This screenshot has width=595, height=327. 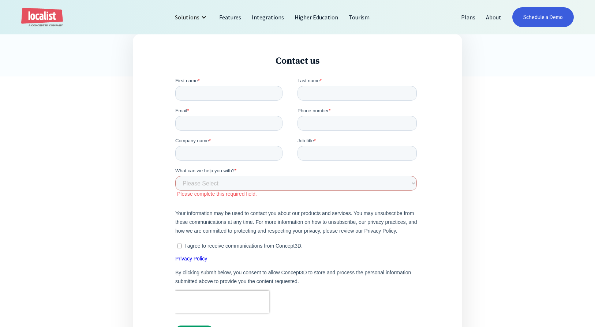 I want to click on a: home, so click(x=42, y=17).